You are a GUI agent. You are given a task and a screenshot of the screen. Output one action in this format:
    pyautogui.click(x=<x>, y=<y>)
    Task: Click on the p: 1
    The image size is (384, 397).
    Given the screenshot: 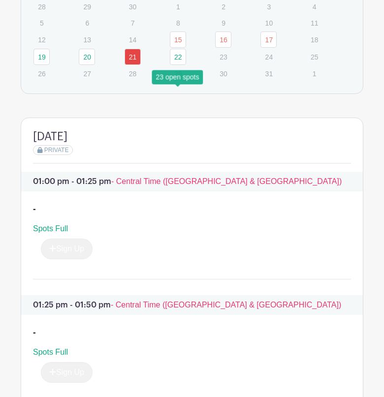 What is the action you would take?
    pyautogui.click(x=314, y=73)
    